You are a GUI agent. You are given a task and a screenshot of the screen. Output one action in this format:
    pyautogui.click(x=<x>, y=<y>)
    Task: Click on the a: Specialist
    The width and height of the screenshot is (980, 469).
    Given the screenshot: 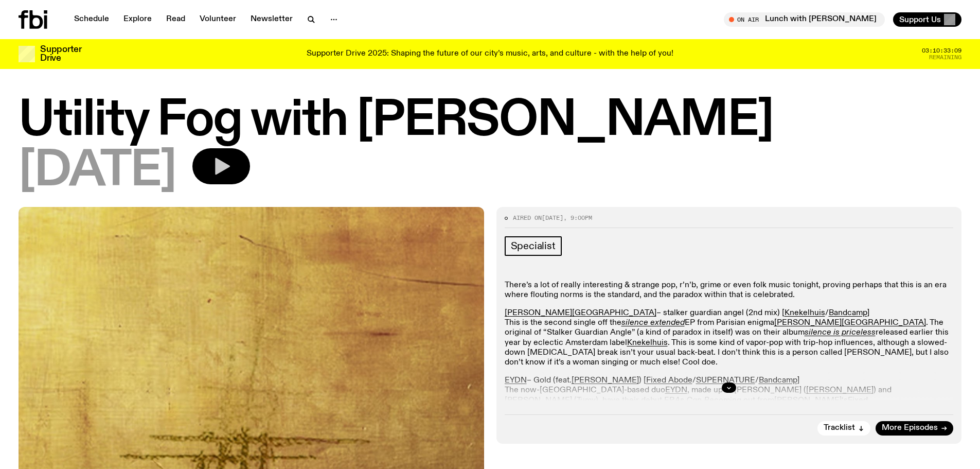 What is the action you would take?
    pyautogui.click(x=533, y=246)
    